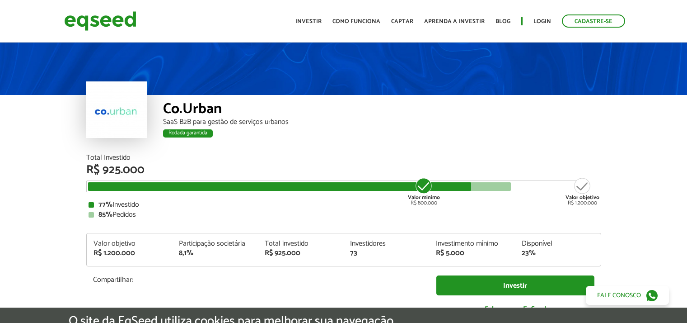 The width and height of the screenshot is (687, 323). Describe the element at coordinates (215, 253) in the screenshot. I see `div: 8,1%` at that location.